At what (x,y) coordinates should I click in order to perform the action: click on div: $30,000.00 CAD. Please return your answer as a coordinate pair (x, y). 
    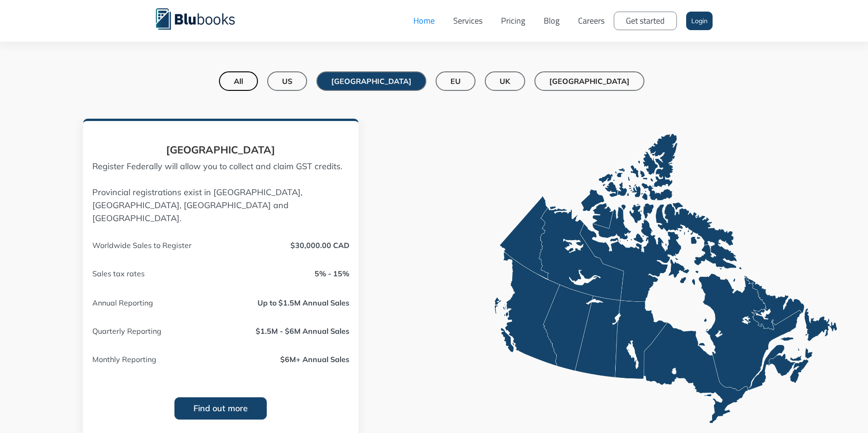
    Looking at the image, I should click on (320, 245).